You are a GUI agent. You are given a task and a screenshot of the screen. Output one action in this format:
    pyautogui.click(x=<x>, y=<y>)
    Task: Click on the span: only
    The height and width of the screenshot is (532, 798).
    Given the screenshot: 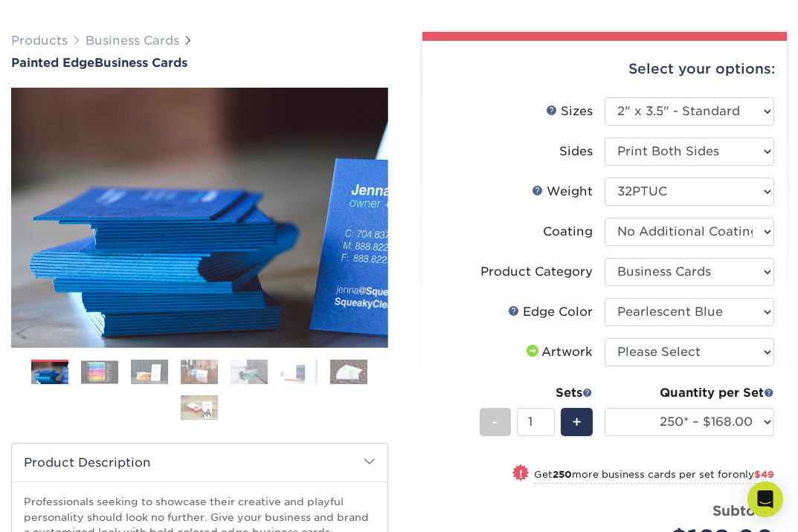 What is the action you would take?
    pyautogui.click(x=753, y=474)
    